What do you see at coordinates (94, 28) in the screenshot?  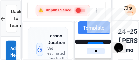 I see `button: Template` at bounding box center [94, 28].